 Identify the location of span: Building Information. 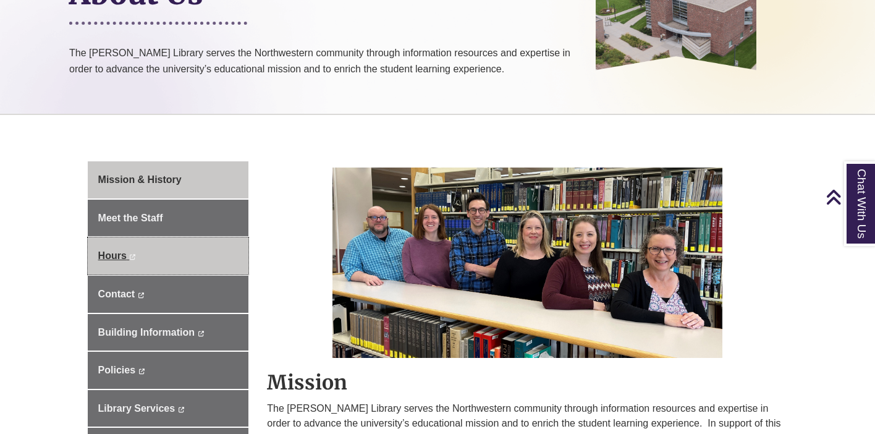
(146, 332).